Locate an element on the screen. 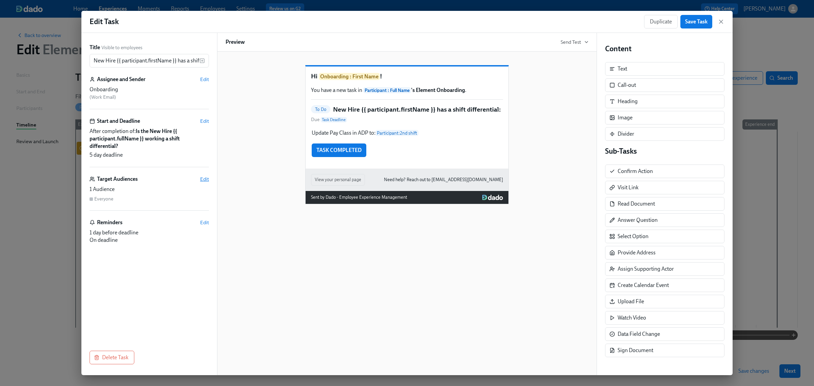 Image resolution: width=814 pixels, height=386 pixels. button: Duplicate is located at coordinates (660, 22).